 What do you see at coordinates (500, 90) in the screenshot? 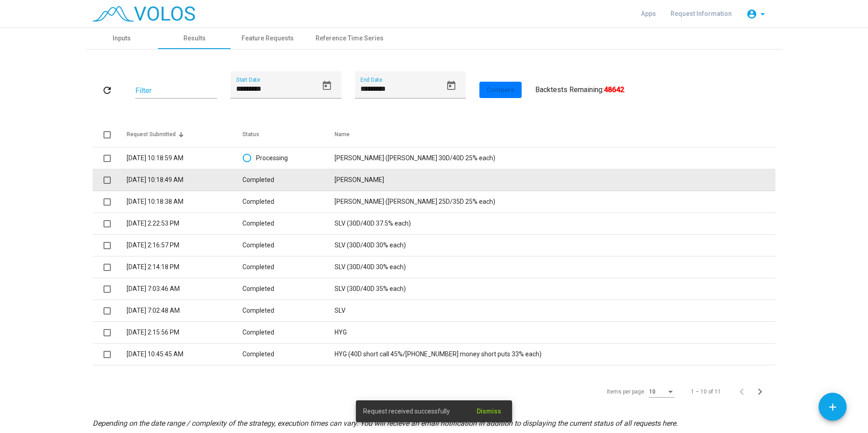
I see `button: Compare` at bounding box center [500, 90].